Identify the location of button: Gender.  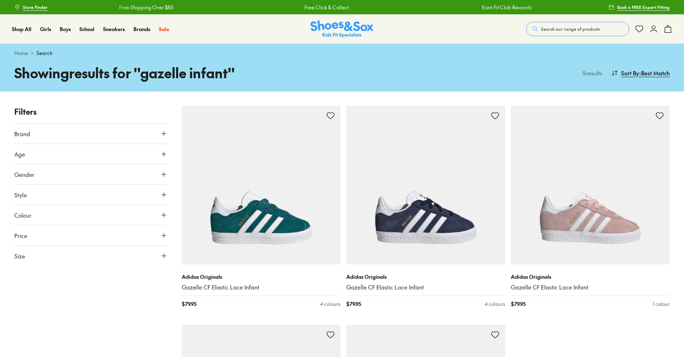
(91, 175).